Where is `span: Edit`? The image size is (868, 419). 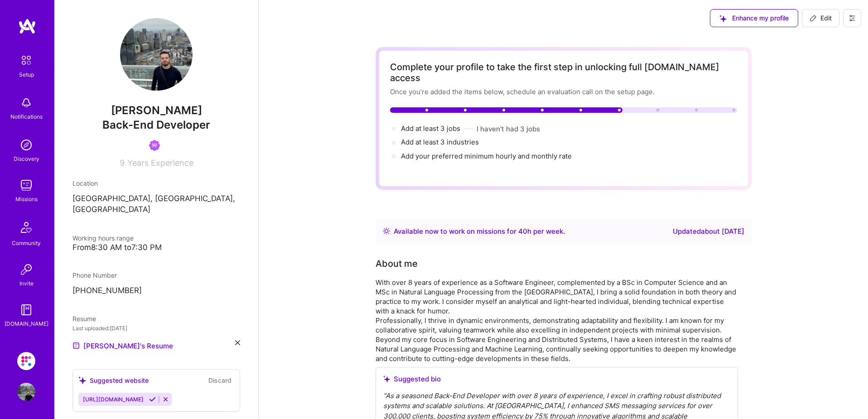
span: Edit is located at coordinates (820, 18).